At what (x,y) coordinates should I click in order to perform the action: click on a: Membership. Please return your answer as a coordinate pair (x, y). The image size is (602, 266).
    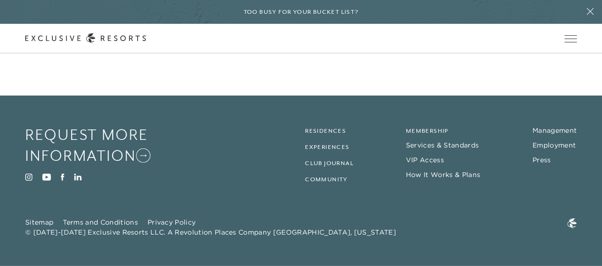
    Looking at the image, I should click on (427, 131).